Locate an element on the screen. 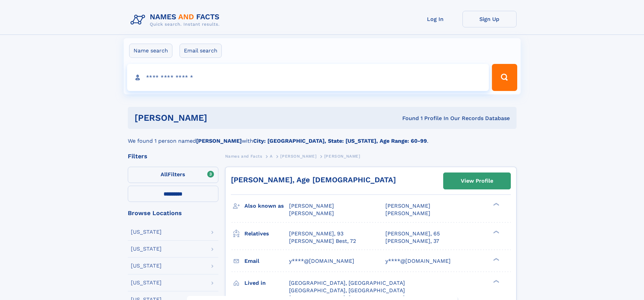  img: Logo Names and Facts is located at coordinates (176, 20).